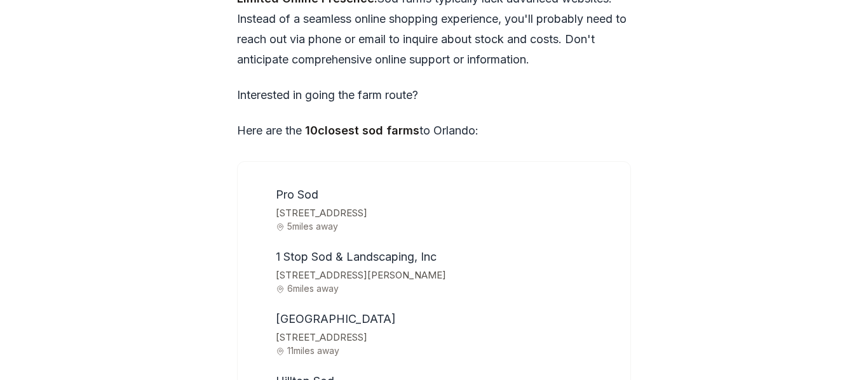 The height and width of the screenshot is (380, 868). I want to click on span: 11 miles away, so click(446, 350).